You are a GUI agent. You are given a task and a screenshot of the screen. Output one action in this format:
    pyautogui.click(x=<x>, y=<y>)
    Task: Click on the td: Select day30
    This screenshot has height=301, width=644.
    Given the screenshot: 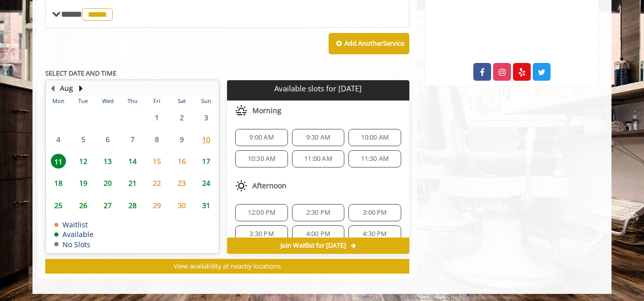 What is the action you would take?
    pyautogui.click(x=182, y=205)
    